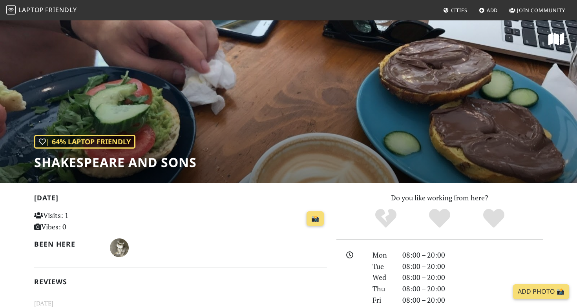 This screenshot has width=577, height=307. What do you see at coordinates (383, 278) in the screenshot?
I see `div: Wed` at bounding box center [383, 278].